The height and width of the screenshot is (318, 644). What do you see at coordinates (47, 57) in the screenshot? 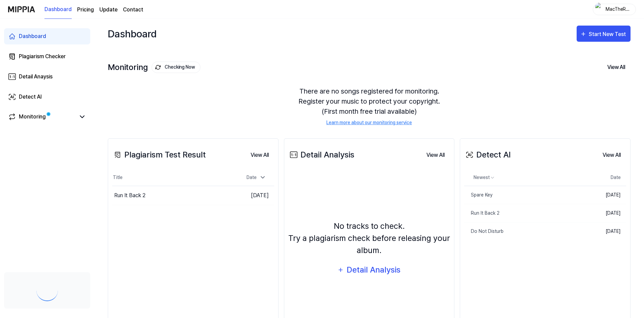
I see `a: Plagiarism Checker` at bounding box center [47, 57].